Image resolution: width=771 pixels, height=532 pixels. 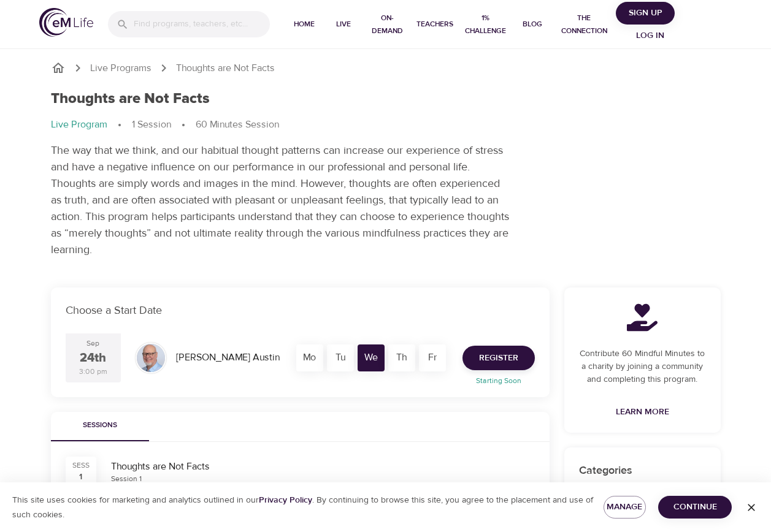 I want to click on button: Continue, so click(x=695, y=507).